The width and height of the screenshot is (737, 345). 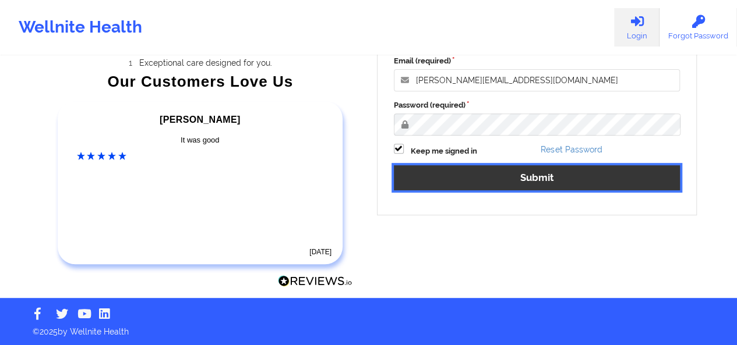 I want to click on a: Reset Password, so click(x=571, y=150).